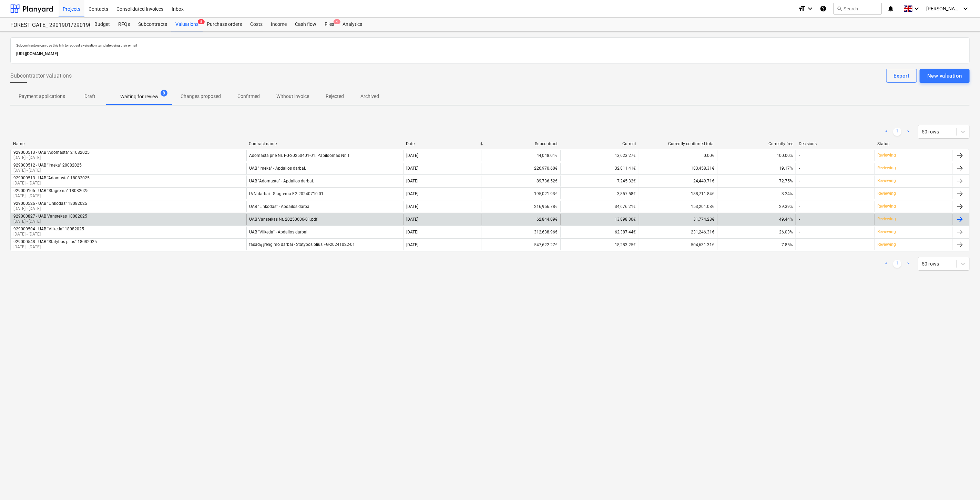  I want to click on a: Page 1 is your current page, so click(897, 132).